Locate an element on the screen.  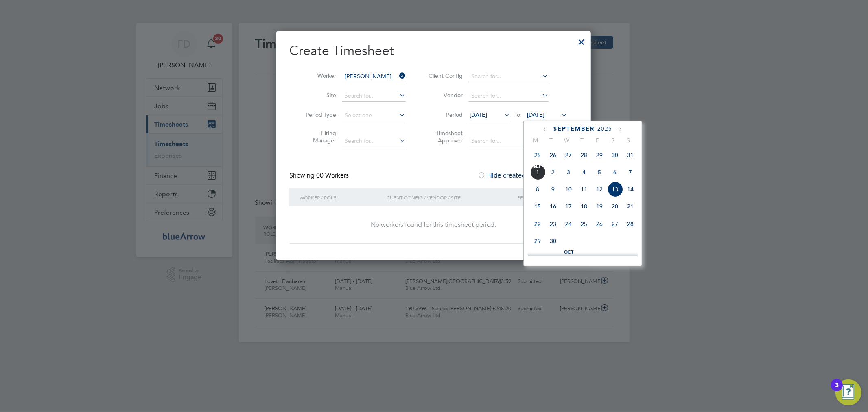
label: Period Type is located at coordinates (318, 115).